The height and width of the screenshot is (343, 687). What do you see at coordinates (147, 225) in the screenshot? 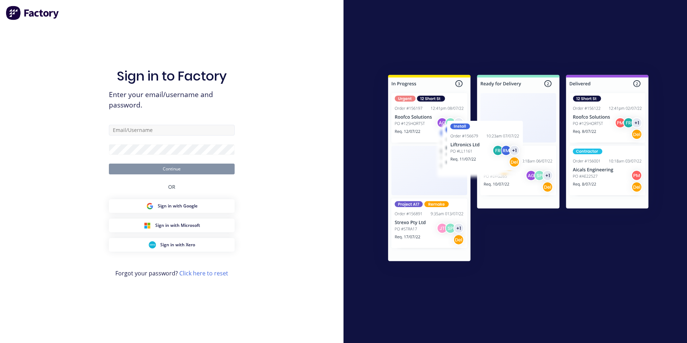
I see `img: Microsoft Sign in` at bounding box center [147, 225].